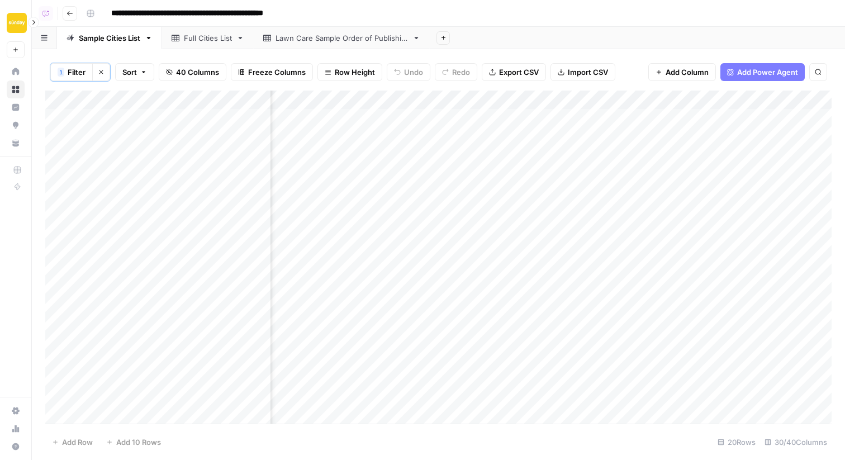  What do you see at coordinates (197, 72) in the screenshot?
I see `span: 40 Columns` at bounding box center [197, 72].